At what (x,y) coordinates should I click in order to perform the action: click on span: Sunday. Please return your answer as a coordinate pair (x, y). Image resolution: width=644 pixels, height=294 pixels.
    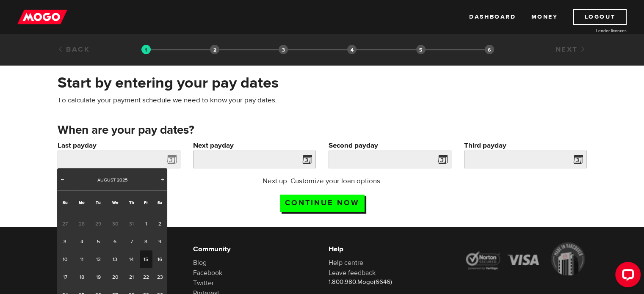
    Looking at the image, I should click on (65, 202).